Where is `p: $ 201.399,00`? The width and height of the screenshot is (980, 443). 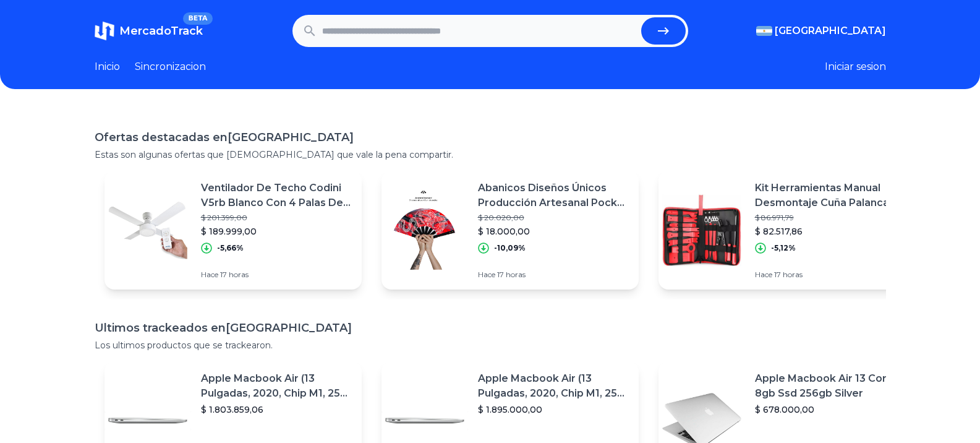 p: $ 201.399,00 is located at coordinates (276, 218).